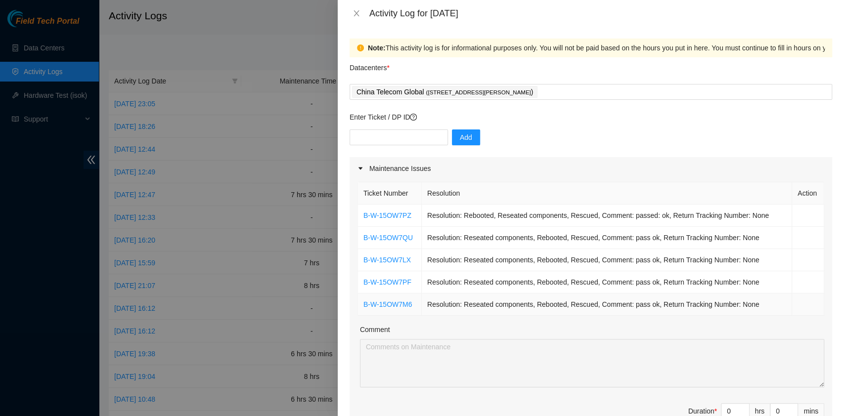 The width and height of the screenshot is (844, 416). I want to click on a: B-W-15OW7M6, so click(388, 305).